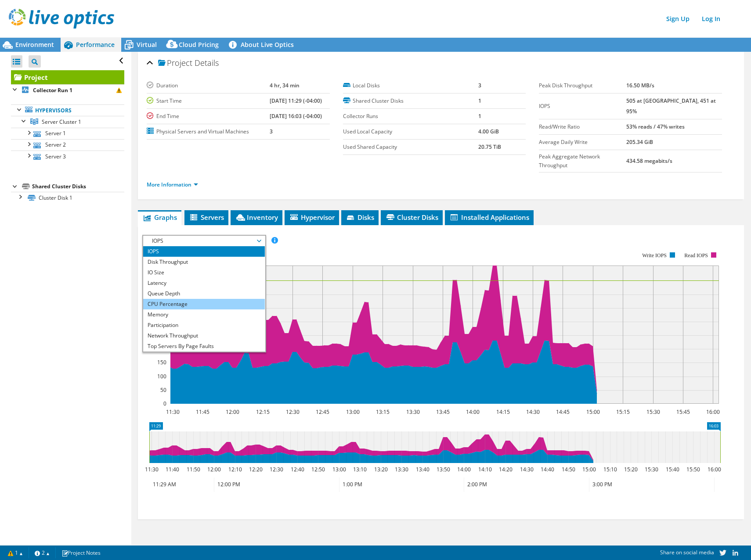  What do you see at coordinates (204, 283) in the screenshot?
I see `li: Latency` at bounding box center [204, 283].